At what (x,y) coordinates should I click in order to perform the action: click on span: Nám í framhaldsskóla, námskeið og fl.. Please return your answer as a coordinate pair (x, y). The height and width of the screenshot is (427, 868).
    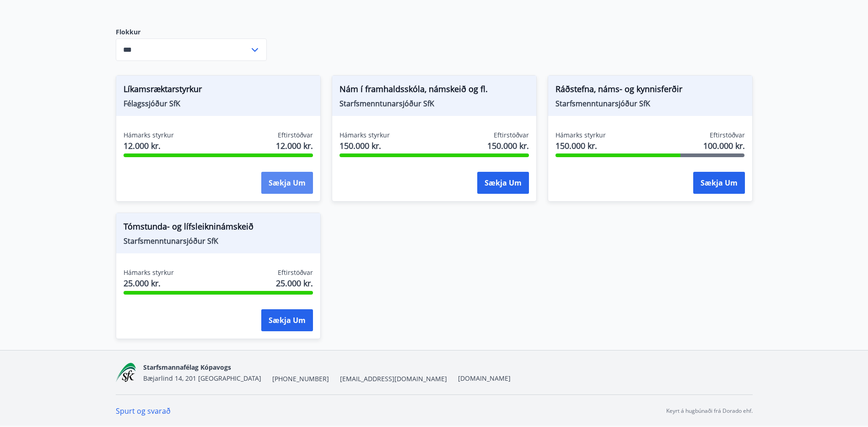
    Looking at the image, I should click on (434, 91).